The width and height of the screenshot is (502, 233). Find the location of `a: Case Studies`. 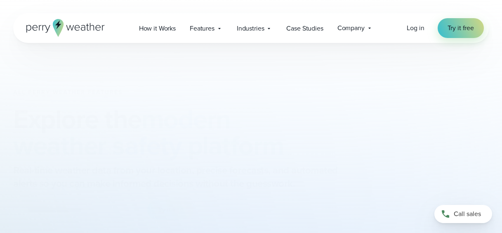

a: Case Studies is located at coordinates (304, 28).